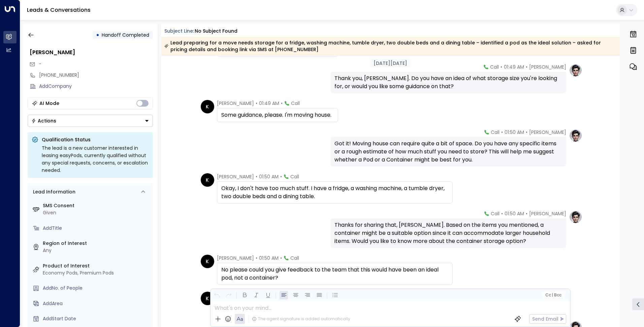 The image size is (644, 327). What do you see at coordinates (53, 191) in the screenshot?
I see `div: Lead Information` at bounding box center [53, 191].